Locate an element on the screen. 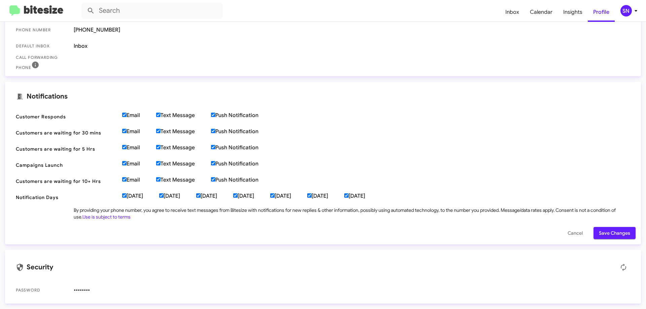 The width and height of the screenshot is (646, 309). span: Cancel is located at coordinates (575, 233).